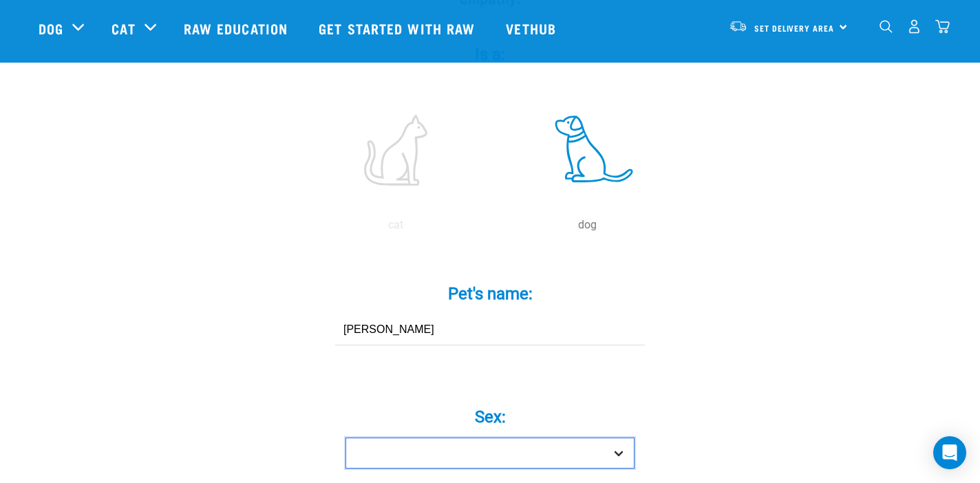 The height and width of the screenshot is (483, 980). What do you see at coordinates (533, 28) in the screenshot?
I see `a: Vethub` at bounding box center [533, 28].